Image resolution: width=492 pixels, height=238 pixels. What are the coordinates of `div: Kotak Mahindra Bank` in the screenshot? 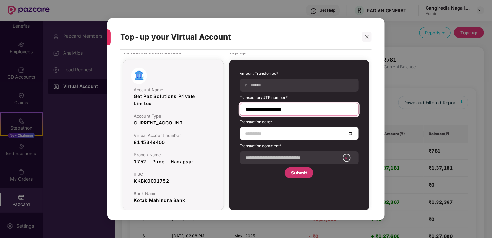 It's located at (174, 200).